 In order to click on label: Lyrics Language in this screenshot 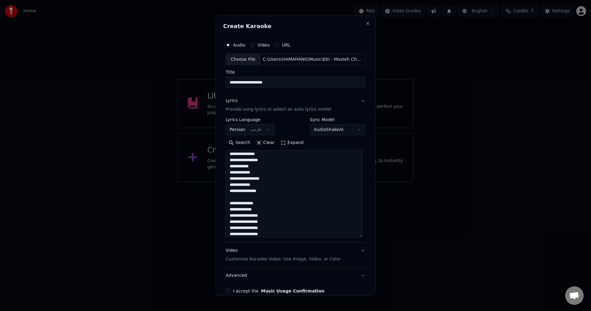, I will do `click(250, 119)`.